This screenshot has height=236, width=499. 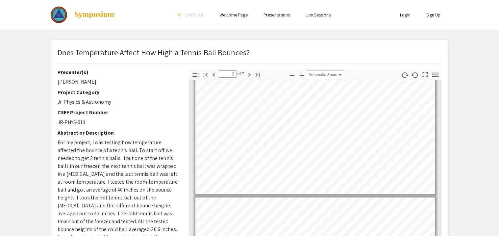 What do you see at coordinates (415, 75) in the screenshot?
I see `button: Rotate Anti-Clockwise` at bounding box center [415, 75].